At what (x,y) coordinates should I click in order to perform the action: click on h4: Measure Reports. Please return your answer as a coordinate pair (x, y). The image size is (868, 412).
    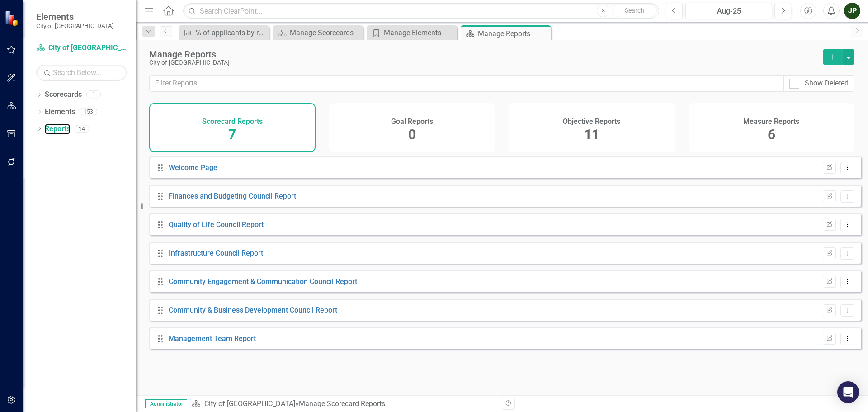
    Looking at the image, I should click on (772, 122).